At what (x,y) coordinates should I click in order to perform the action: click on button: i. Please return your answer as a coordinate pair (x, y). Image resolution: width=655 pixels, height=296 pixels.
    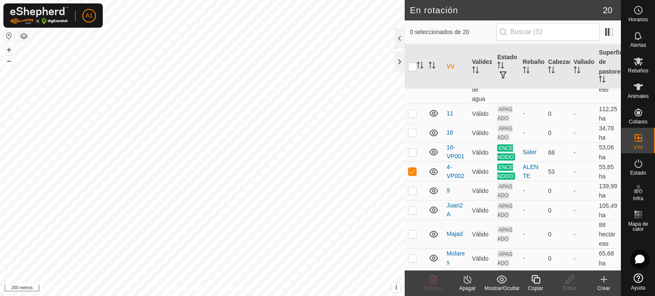
    Looking at the image, I should click on (396, 288).